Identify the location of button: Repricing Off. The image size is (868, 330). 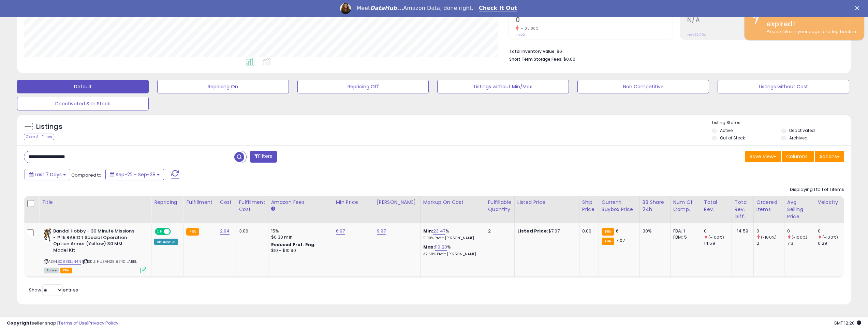
(363, 86).